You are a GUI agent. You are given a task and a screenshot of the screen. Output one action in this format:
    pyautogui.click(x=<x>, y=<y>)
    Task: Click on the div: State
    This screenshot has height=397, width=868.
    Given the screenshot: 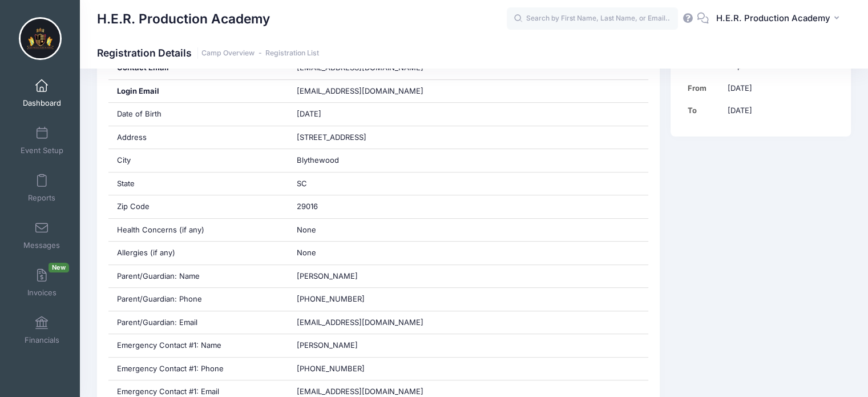 What is the action you would take?
    pyautogui.click(x=198, y=184)
    